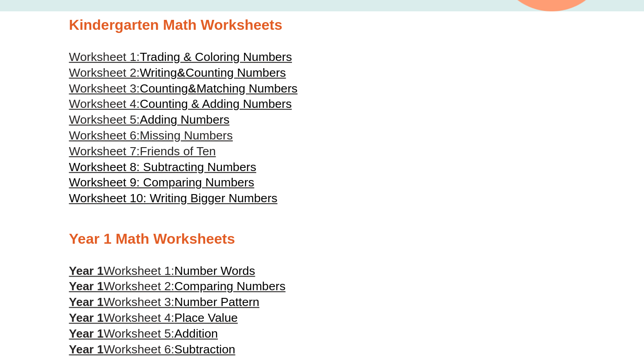 The width and height of the screenshot is (644, 357). I want to click on span: Subtraction, so click(204, 349).